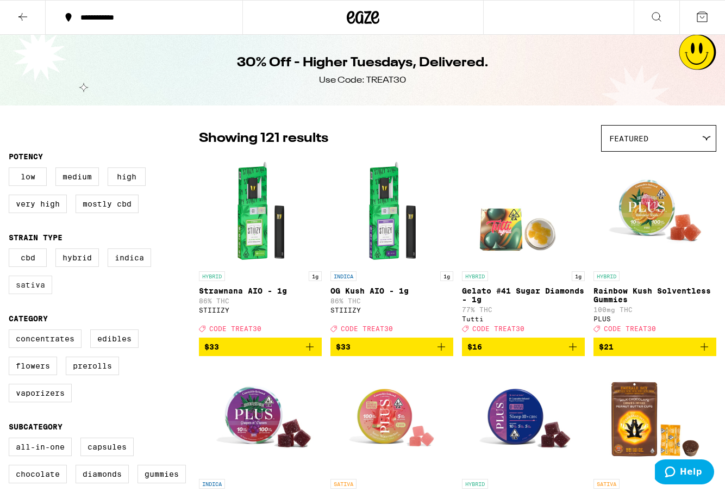 The width and height of the screenshot is (725, 492). I want to click on p: 100mg THC, so click(655, 309).